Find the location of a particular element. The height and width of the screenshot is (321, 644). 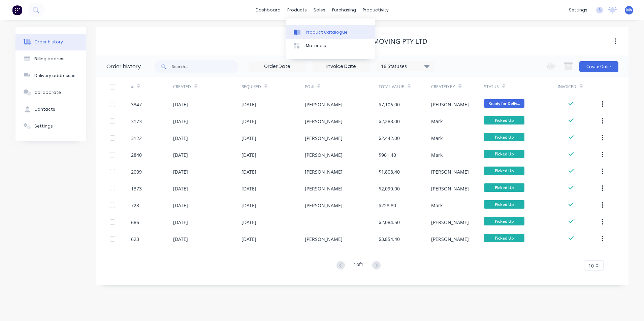

div: Contacts is located at coordinates (44, 110).